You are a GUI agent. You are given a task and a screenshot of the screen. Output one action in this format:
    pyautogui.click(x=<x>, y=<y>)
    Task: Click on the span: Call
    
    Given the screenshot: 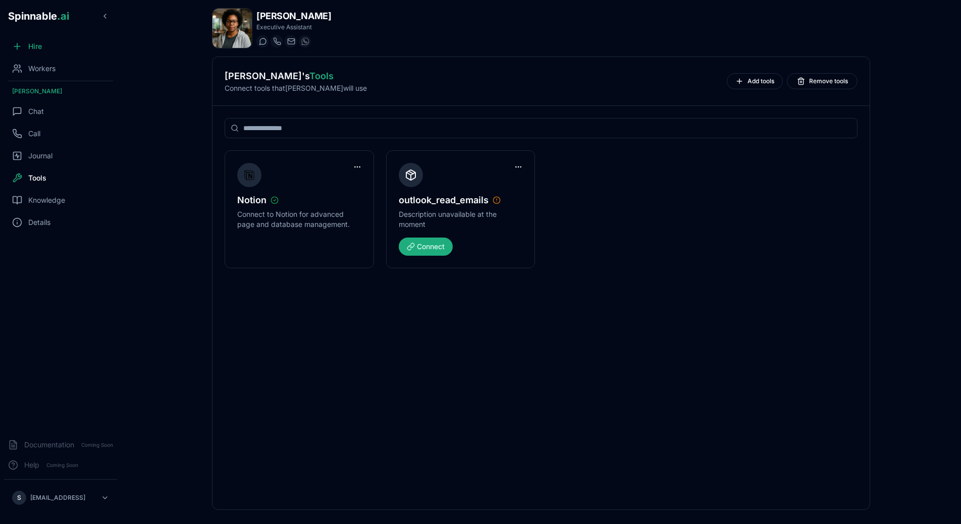 What is the action you would take?
    pyautogui.click(x=34, y=134)
    